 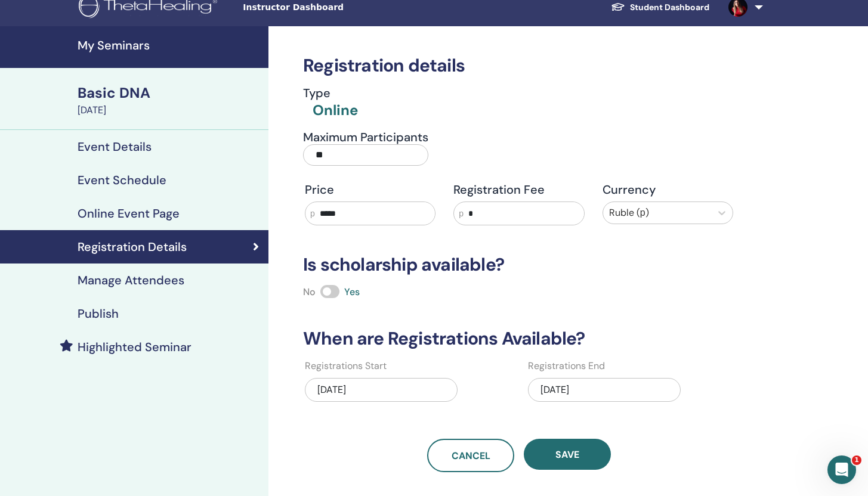 What do you see at coordinates (309, 291) in the screenshot?
I see `span: No` at bounding box center [309, 291].